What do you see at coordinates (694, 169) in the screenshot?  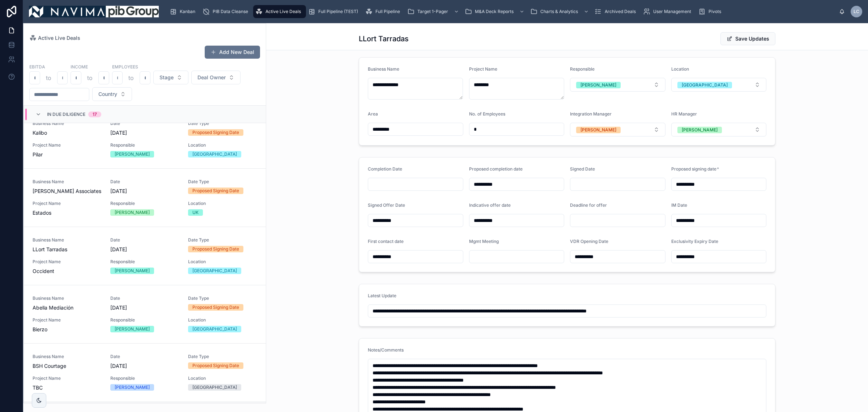 I see `span: Proposed signing date` at bounding box center [694, 169].